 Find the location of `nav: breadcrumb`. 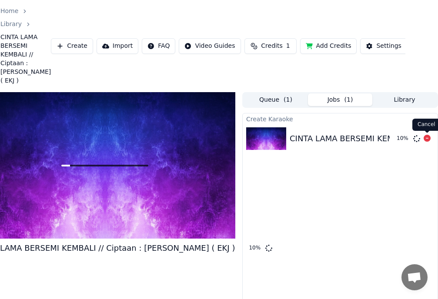

nav: breadcrumb is located at coordinates (26, 46).